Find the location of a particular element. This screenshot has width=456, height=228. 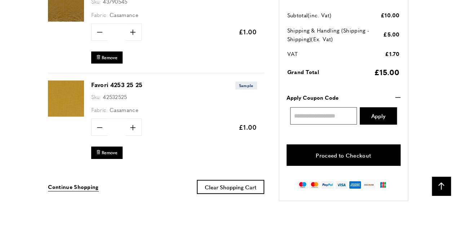

span: Apply is located at coordinates (378, 115).